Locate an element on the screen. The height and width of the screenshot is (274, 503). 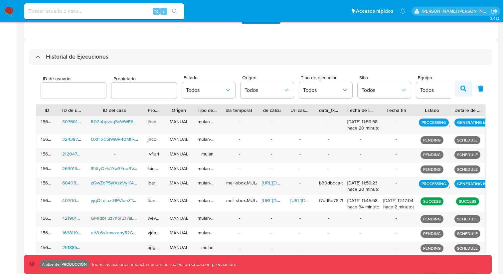
input: Buscar usuario o caso... is located at coordinates (104, 11).